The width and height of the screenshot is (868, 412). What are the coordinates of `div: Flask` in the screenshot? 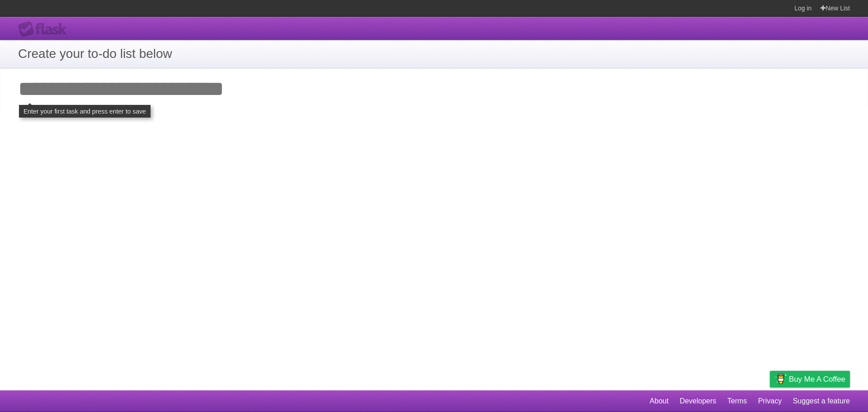 It's located at (45, 30).